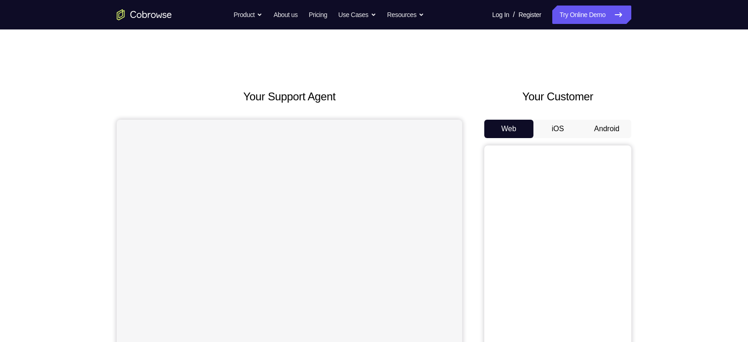  What do you see at coordinates (558, 97) in the screenshot?
I see `h2: Your Customer` at bounding box center [558, 97].